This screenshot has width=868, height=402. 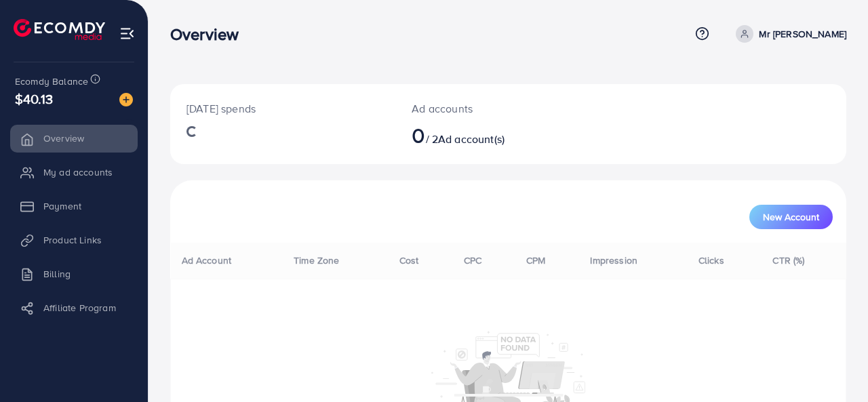 What do you see at coordinates (209, 34) in the screenshot?
I see `h3: Overview` at bounding box center [209, 34].